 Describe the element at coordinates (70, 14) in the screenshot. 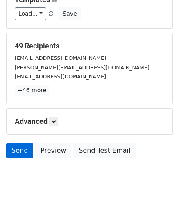

I see `button: Save` at that location.